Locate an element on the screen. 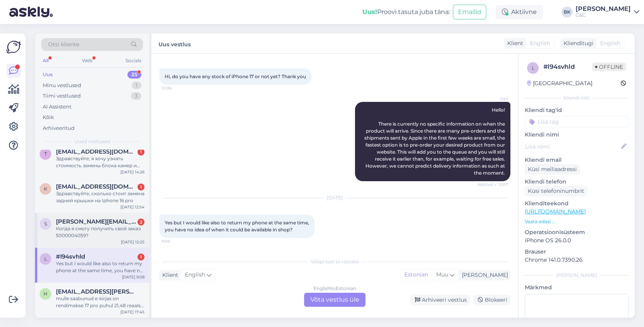 Image resolution: width=644 pixels, height=327 pixels. p: Kliendi tag'id is located at coordinates (577, 110).